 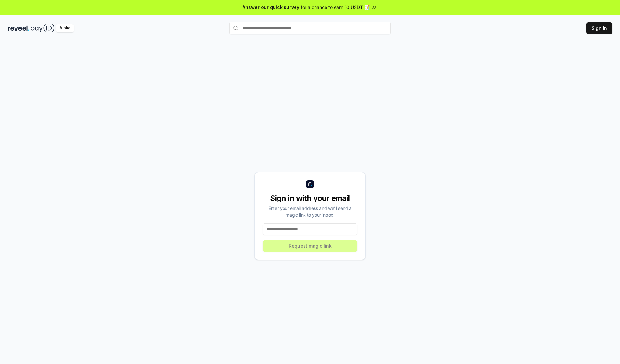 What do you see at coordinates (43, 28) in the screenshot?
I see `img: pay_id` at bounding box center [43, 28].